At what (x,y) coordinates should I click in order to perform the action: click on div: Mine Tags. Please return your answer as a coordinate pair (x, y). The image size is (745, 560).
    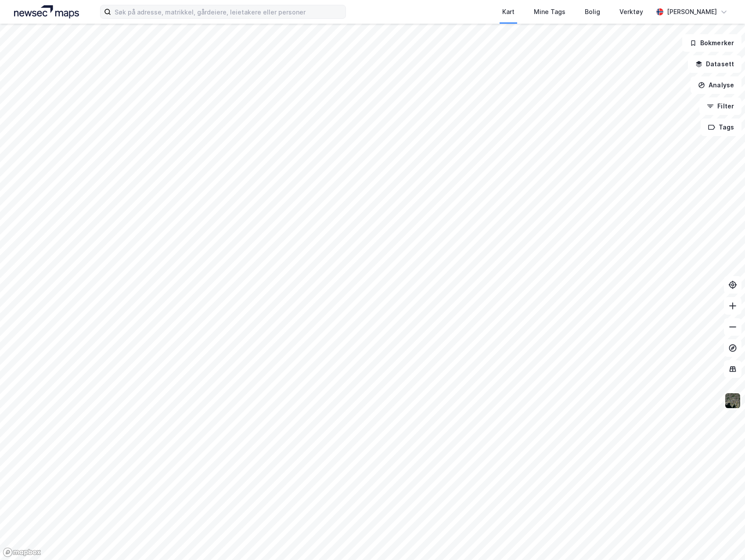
    Looking at the image, I should click on (550, 12).